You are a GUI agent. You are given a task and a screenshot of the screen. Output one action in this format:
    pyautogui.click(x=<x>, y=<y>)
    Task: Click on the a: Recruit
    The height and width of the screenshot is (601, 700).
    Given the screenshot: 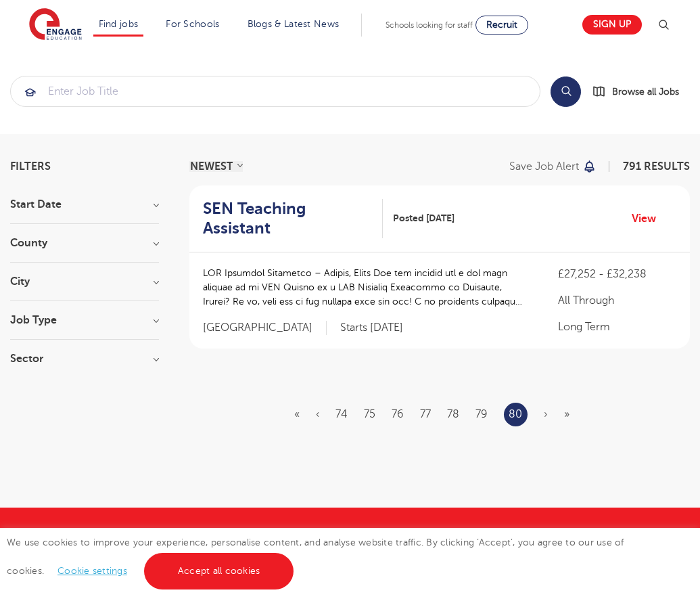 What is the action you would take?
    pyautogui.click(x=502, y=25)
    